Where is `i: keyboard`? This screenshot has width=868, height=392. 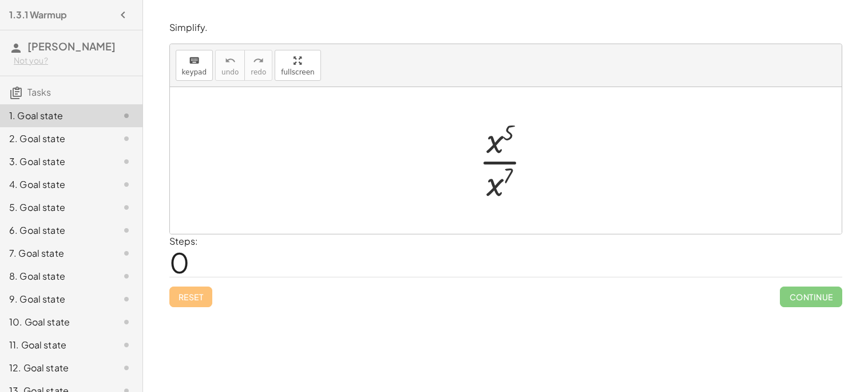
i: keyboard is located at coordinates (194, 61).